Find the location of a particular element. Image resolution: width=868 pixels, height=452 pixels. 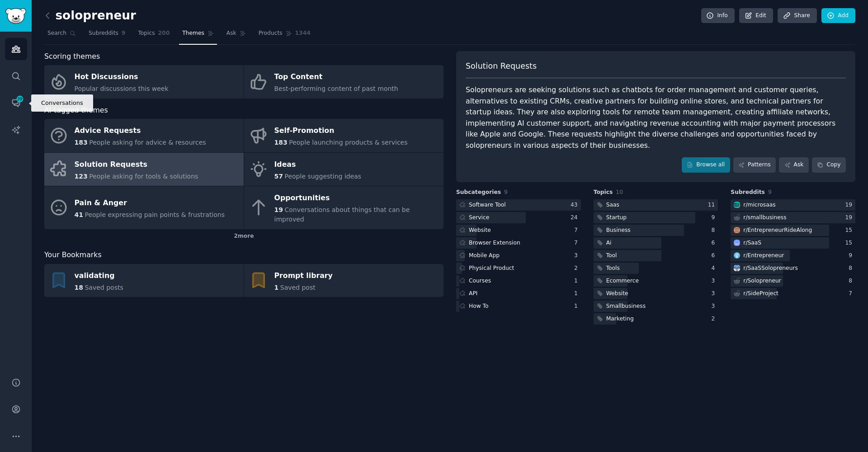

span: Best-performing content of past month is located at coordinates (336, 88).